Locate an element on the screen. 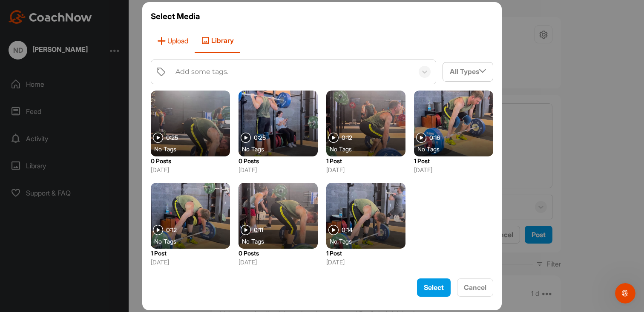 The width and height of the screenshot is (644, 312). a: Schedule a Demo with a CoachNow Expert is located at coordinates (85, 153).